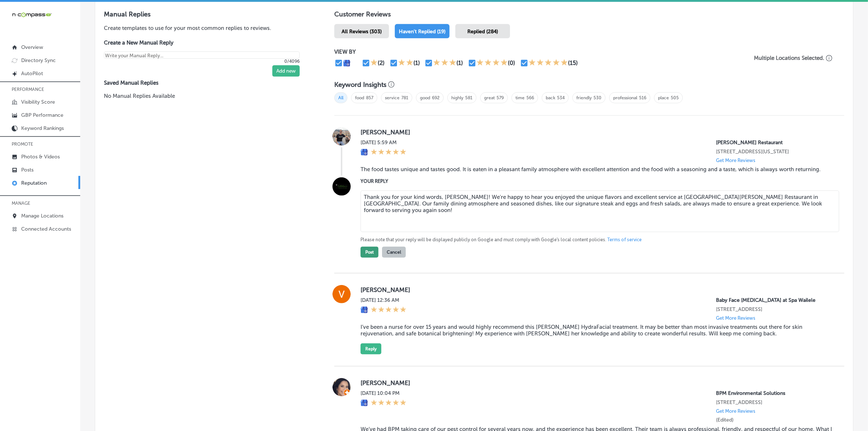 This screenshot has width=868, height=431. Describe the element at coordinates (207, 14) in the screenshot. I see `h3: Manual Replies` at that location.